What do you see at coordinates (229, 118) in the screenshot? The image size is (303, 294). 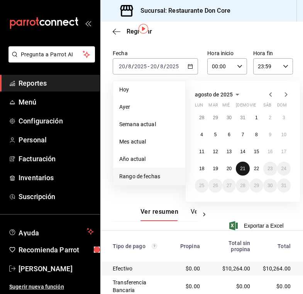 I see `abbr: 30 de julio de 2025` at bounding box center [229, 118].